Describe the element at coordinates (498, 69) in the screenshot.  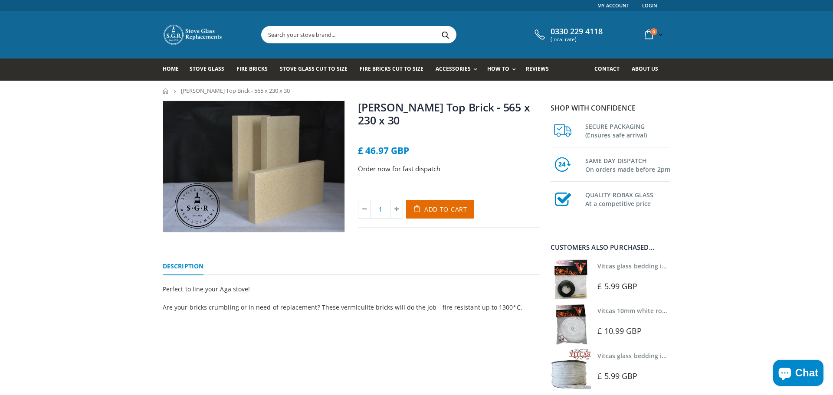
I see `span: How To` at that location.